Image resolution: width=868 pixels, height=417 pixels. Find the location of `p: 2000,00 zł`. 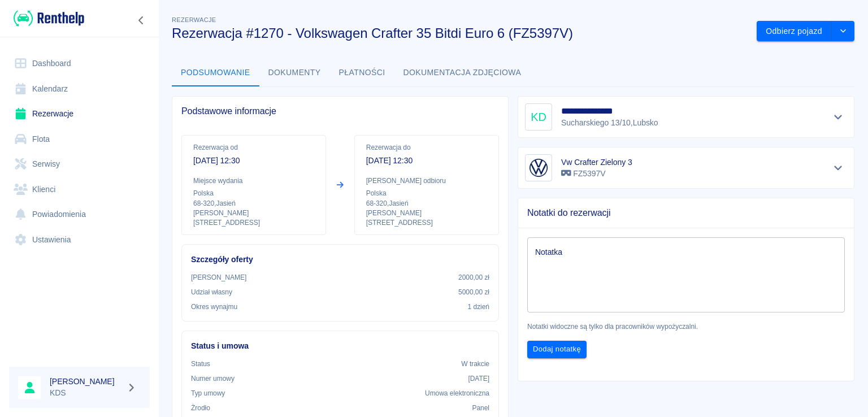

p: 2000,00 zł is located at coordinates (474, 277).